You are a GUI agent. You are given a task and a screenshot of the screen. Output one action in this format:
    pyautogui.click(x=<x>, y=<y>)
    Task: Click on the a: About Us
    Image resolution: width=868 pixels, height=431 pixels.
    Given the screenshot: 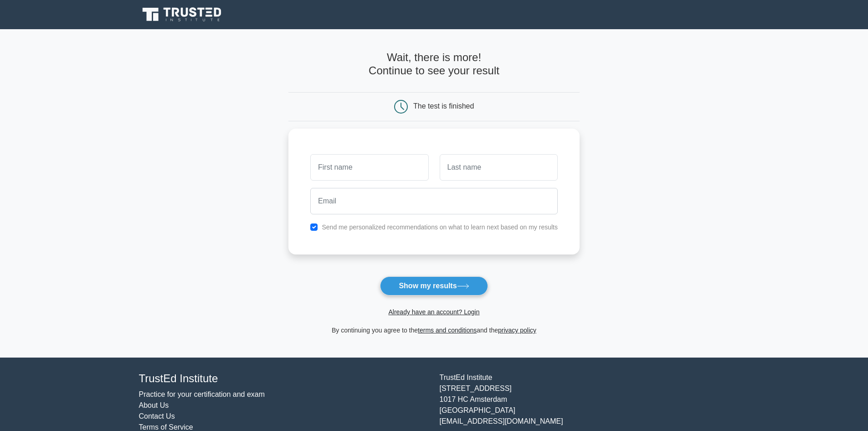 What is the action you would take?
    pyautogui.click(x=154, y=405)
    